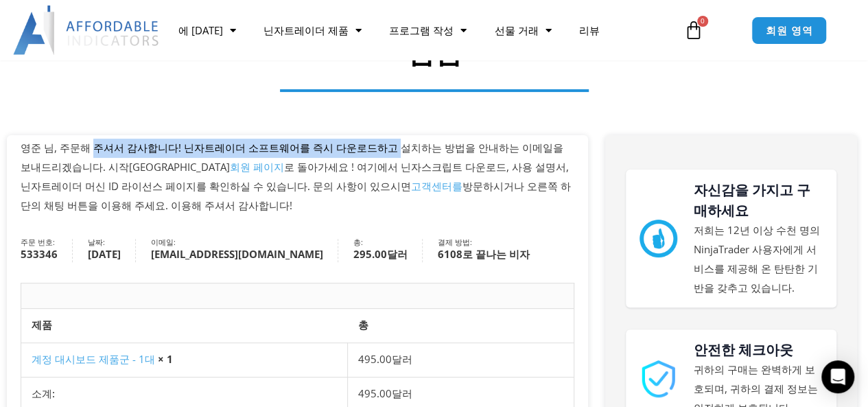 This screenshot has height=407, width=868. Describe the element at coordinates (790, 30) in the screenshot. I see `font: 회원 영역` at that location.